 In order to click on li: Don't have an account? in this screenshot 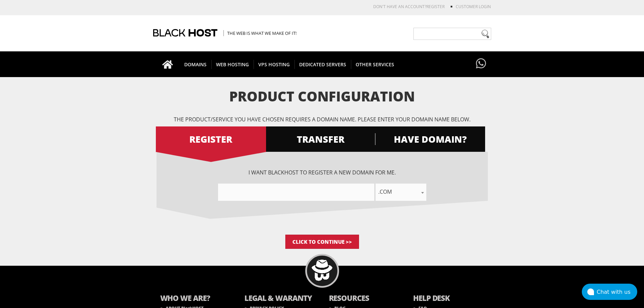, I will do `click(404, 6)`.